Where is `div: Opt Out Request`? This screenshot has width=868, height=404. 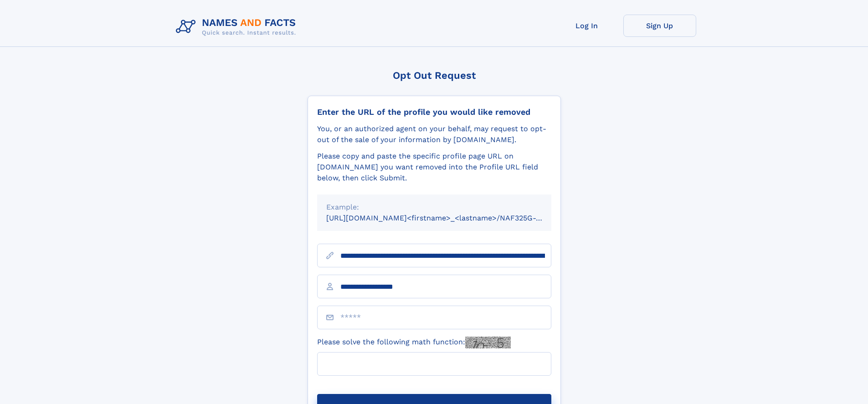 div: Opt Out Request is located at coordinates (434, 75).